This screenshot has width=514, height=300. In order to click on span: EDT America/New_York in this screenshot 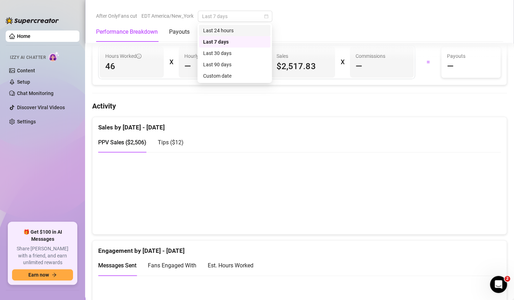, I will do `click(167, 16)`.